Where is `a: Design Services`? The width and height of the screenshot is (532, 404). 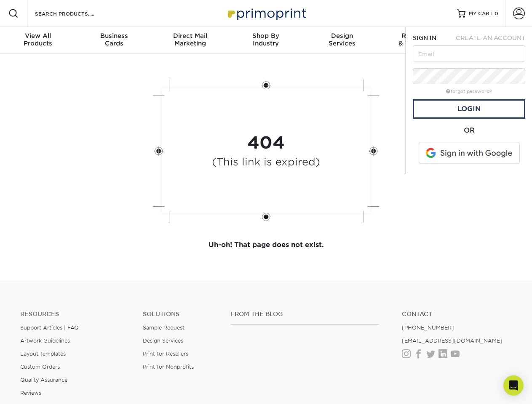
a: Design Services is located at coordinates (163, 340).